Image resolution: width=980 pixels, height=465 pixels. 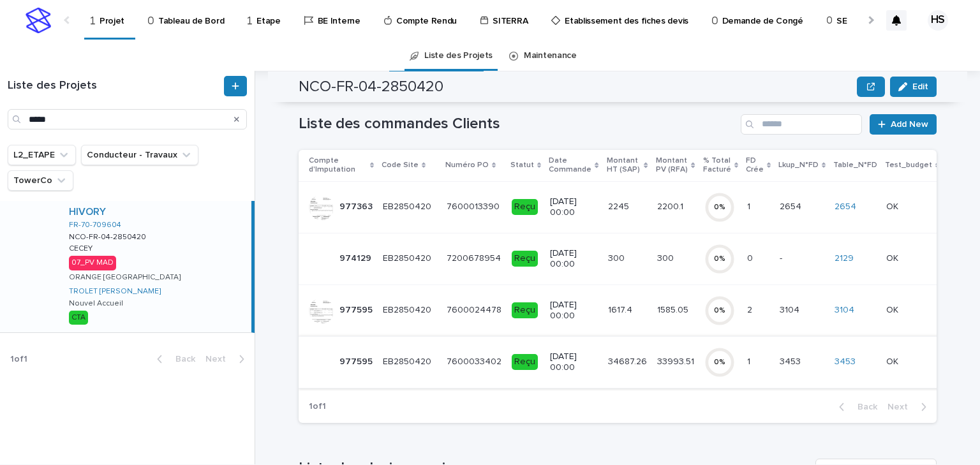 What do you see at coordinates (371, 87) in the screenshot?
I see `h2: NCO-FR-04-2850420` at bounding box center [371, 87].